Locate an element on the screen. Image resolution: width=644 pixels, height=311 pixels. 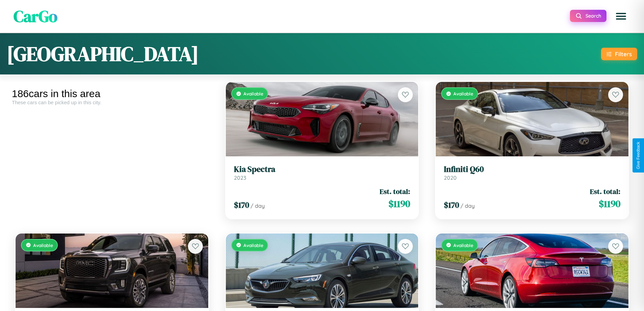
span: CarGo is located at coordinates (36, 16).